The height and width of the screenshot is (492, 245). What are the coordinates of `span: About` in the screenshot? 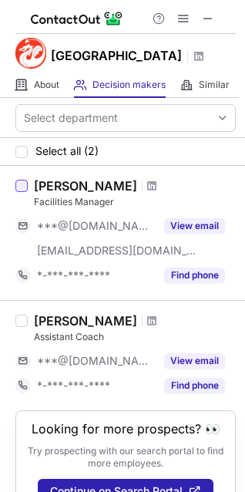 It's located at (46, 85).